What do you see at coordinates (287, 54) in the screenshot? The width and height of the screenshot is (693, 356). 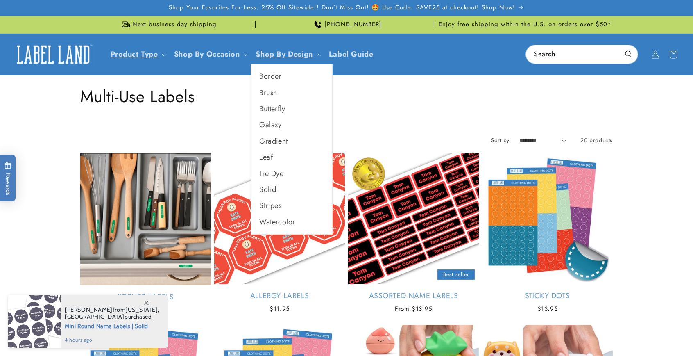 I see `summary: Shop By Design` at bounding box center [287, 54].